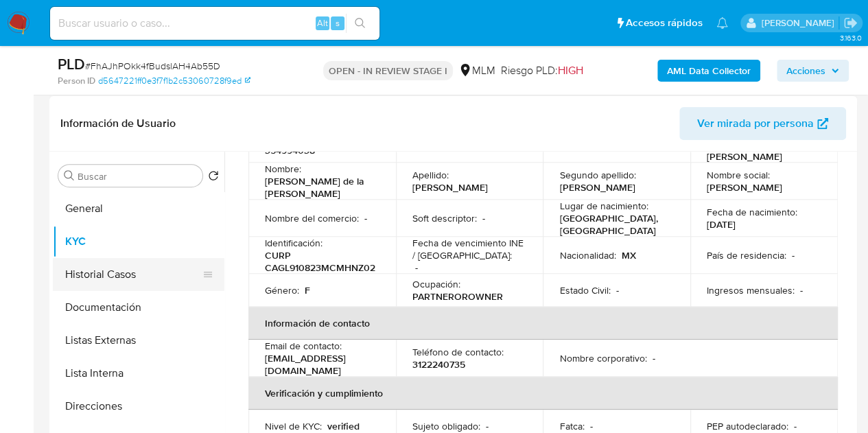 The height and width of the screenshot is (433, 868). What do you see at coordinates (152, 66) in the screenshot?
I see `span: # FhAJhPOkk4fBudslAH4Ab55D` at bounding box center [152, 66].